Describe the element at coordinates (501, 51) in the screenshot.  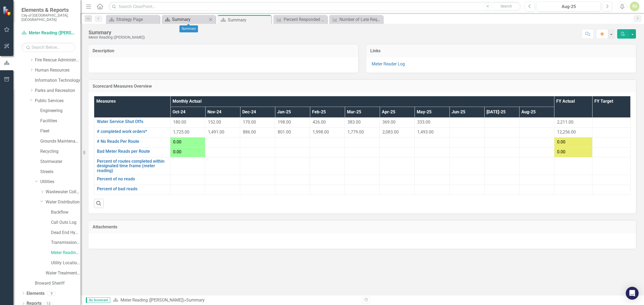
I see `h3: Links` at that location.